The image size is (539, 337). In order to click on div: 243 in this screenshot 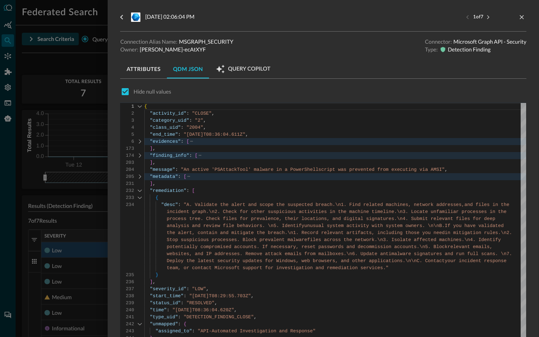, I will do `click(127, 331)`.